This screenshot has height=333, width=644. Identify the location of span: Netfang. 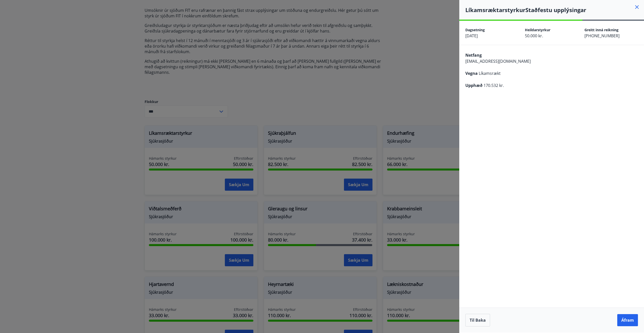
(473, 55).